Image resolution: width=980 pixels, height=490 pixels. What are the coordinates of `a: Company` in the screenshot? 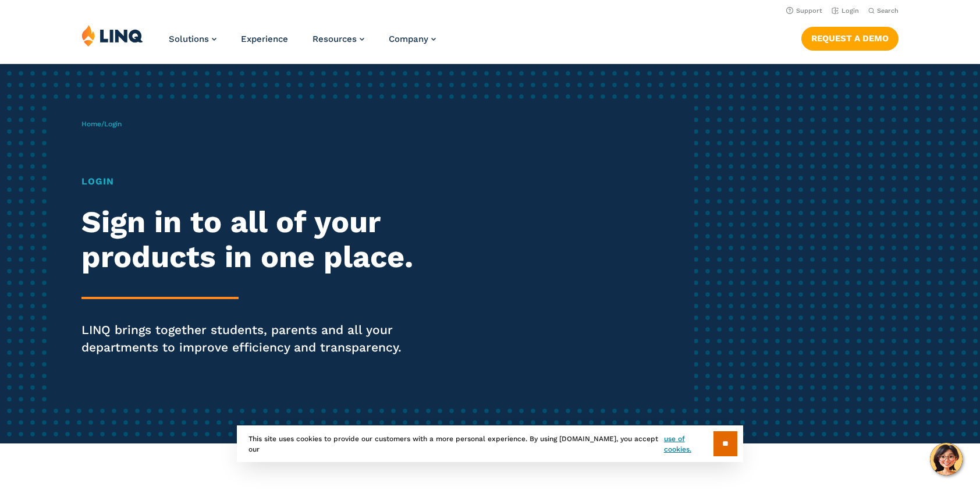 It's located at (412, 39).